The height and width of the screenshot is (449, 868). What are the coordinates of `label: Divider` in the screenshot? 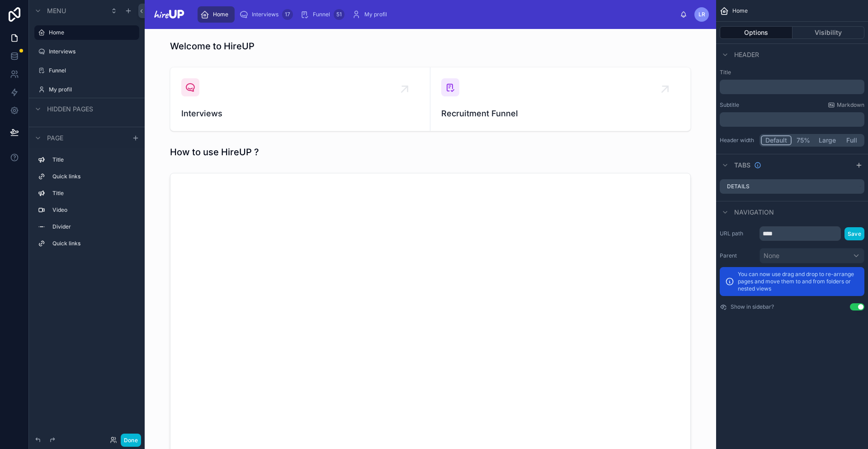 It's located at (94, 227).